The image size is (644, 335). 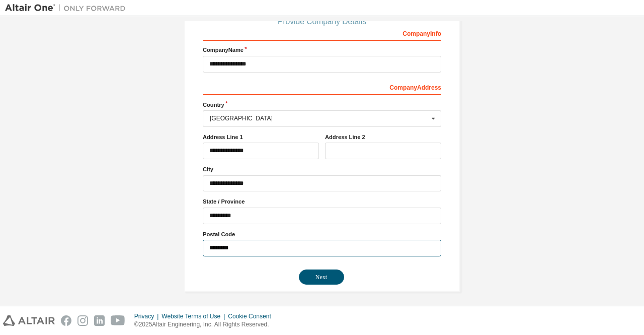 What do you see at coordinates (322, 50) in the screenshot?
I see `label: Company Name` at bounding box center [322, 50].